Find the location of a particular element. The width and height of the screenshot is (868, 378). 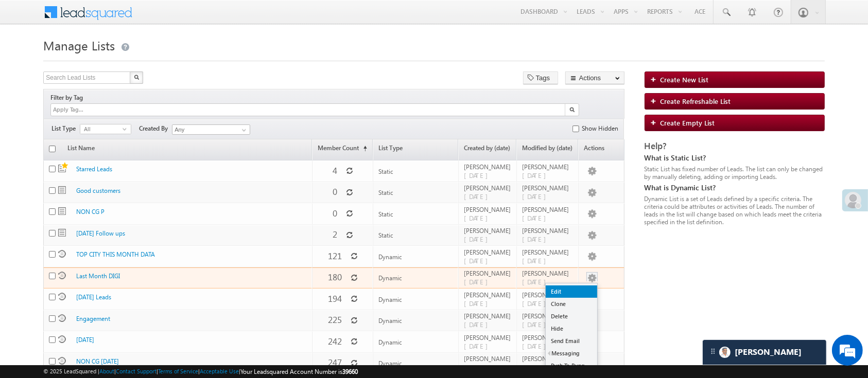

div: What is Dynamic List? is located at coordinates (735, 188).